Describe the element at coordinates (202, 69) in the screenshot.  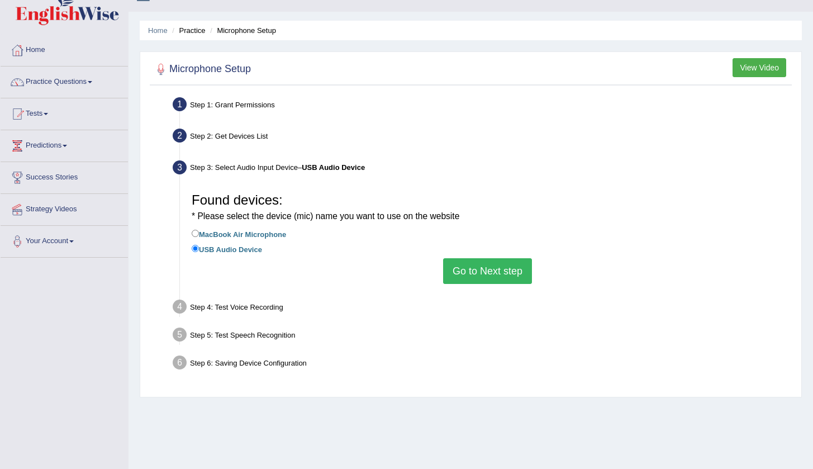
I see `h2: Microphone Setup` at that location.